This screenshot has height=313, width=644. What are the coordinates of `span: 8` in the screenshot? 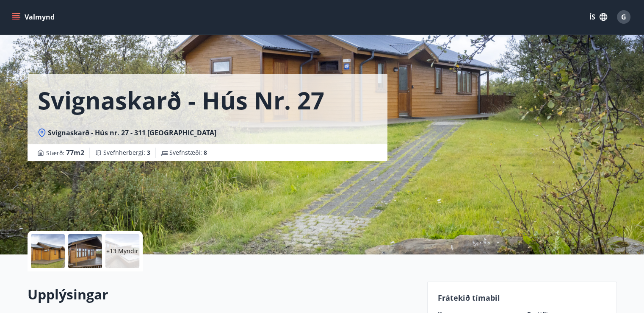 It's located at (205, 152).